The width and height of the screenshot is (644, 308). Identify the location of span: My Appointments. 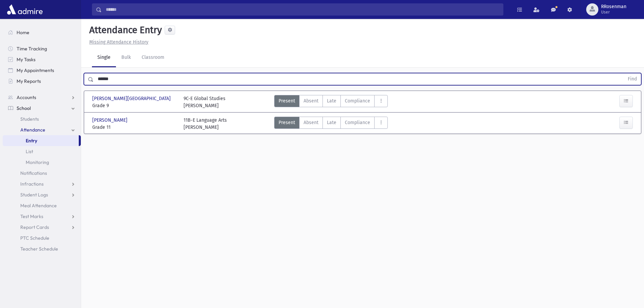
(35, 70).